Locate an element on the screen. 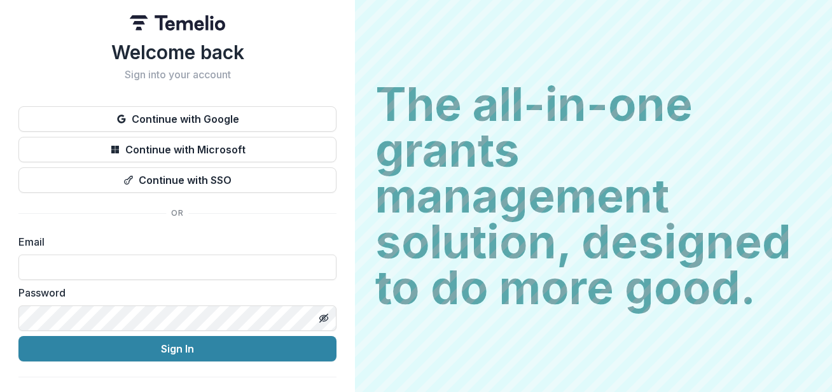 The height and width of the screenshot is (392, 832). h1: Welcome back is located at coordinates (178, 52).